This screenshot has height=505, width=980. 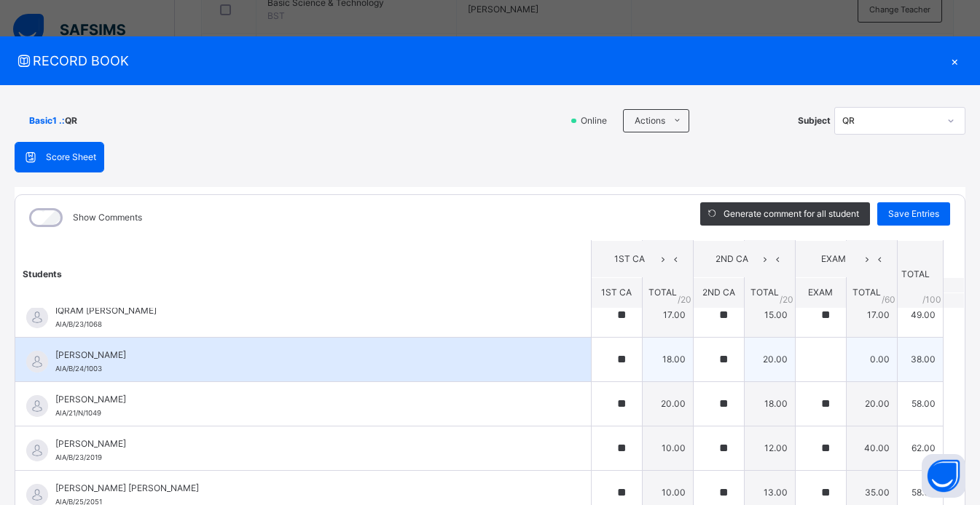 What do you see at coordinates (791, 214) in the screenshot?
I see `span: Generate comment for all student` at bounding box center [791, 214].